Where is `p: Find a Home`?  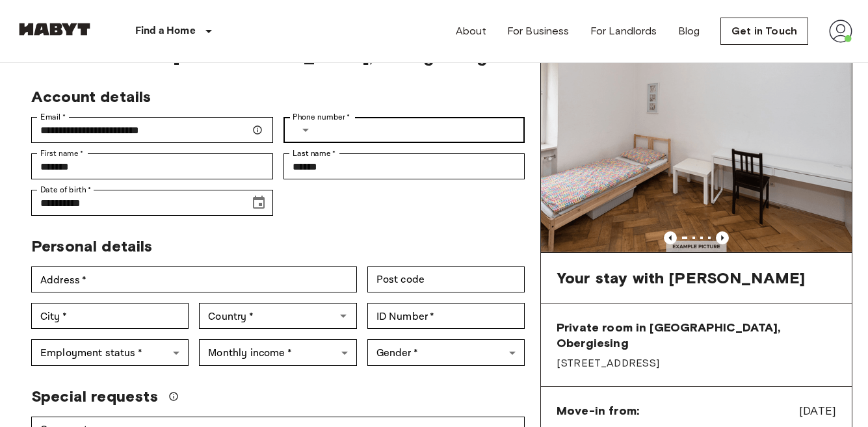
p: Find a Home is located at coordinates (165, 31).